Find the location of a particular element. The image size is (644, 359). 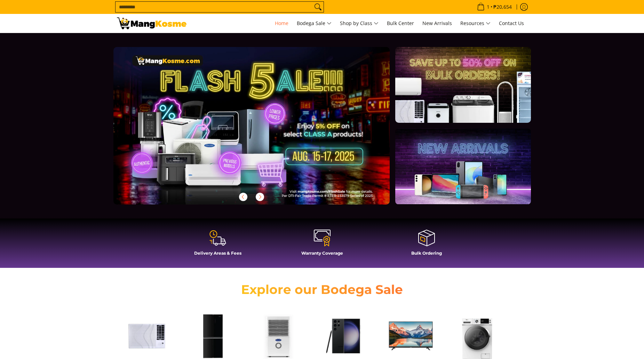

a: Warranty Coverage is located at coordinates (322, 245).